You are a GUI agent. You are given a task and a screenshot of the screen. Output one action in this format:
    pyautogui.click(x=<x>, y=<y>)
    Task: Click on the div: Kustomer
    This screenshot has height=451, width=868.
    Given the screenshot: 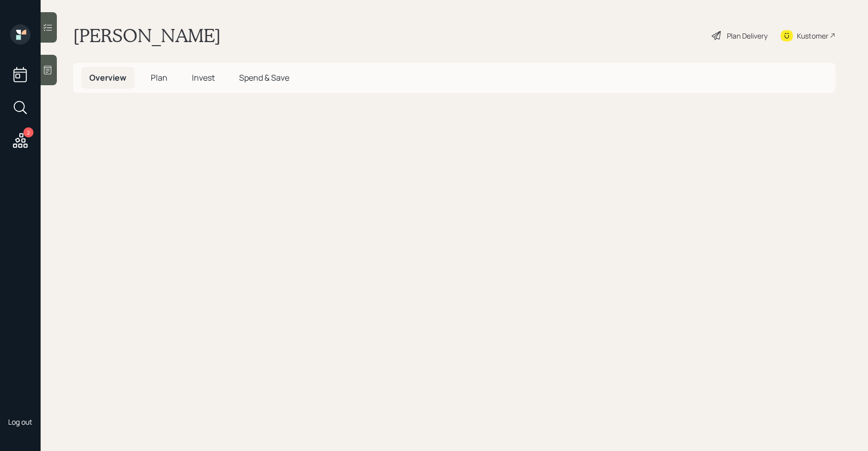 What is the action you would take?
    pyautogui.click(x=813, y=35)
    